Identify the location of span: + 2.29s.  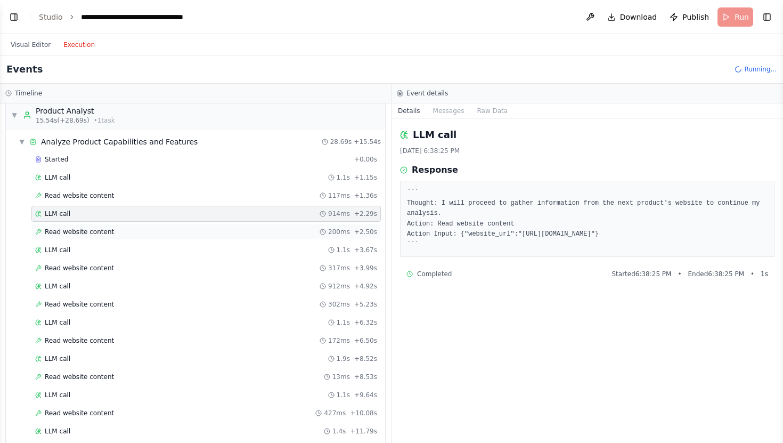
(366, 214).